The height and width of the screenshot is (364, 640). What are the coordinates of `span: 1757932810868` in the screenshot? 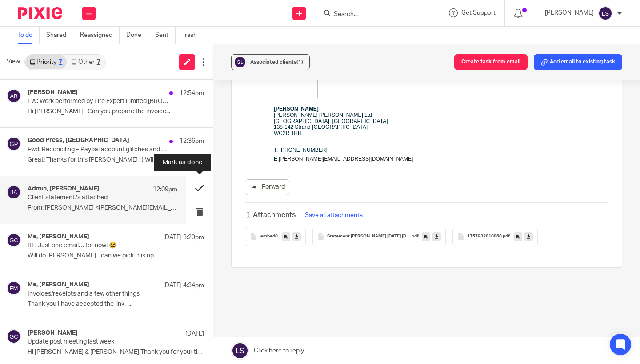 It's located at (484, 237).